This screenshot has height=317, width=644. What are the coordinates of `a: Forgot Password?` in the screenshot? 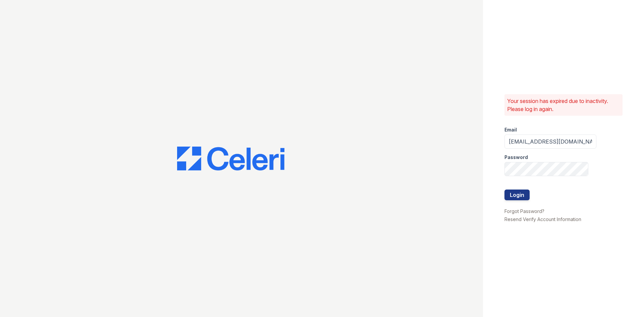 It's located at (524, 211).